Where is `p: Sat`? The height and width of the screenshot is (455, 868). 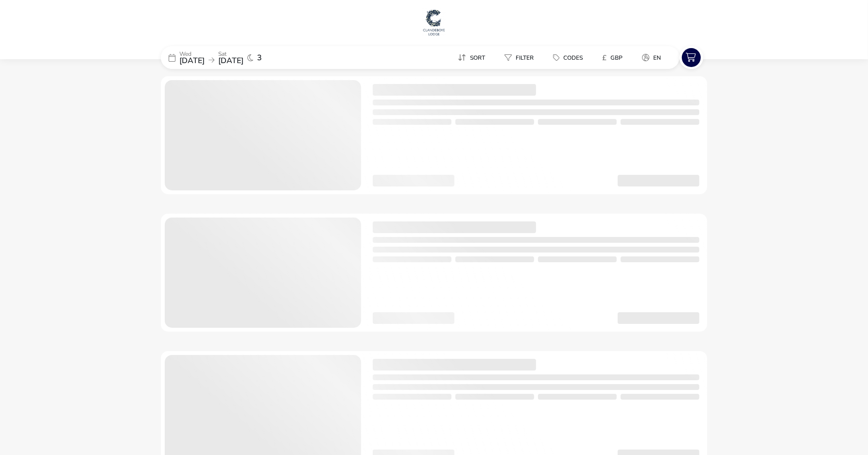 p: Sat is located at coordinates (231, 54).